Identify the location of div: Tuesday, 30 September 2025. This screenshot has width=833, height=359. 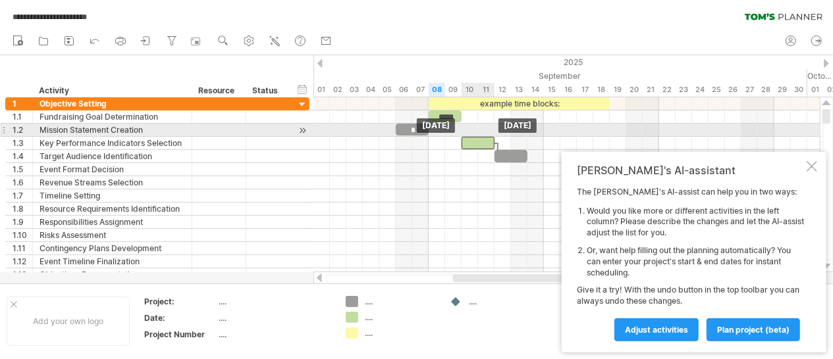
(799, 90).